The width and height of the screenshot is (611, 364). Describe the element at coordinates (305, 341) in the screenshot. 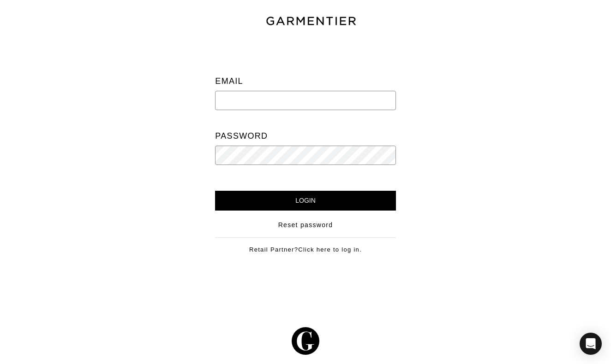

I see `img: g-602364139e5867ba59c769ce4266a9601a3871a1516a6a4c3533f4bc45e69684.svg` at that location.